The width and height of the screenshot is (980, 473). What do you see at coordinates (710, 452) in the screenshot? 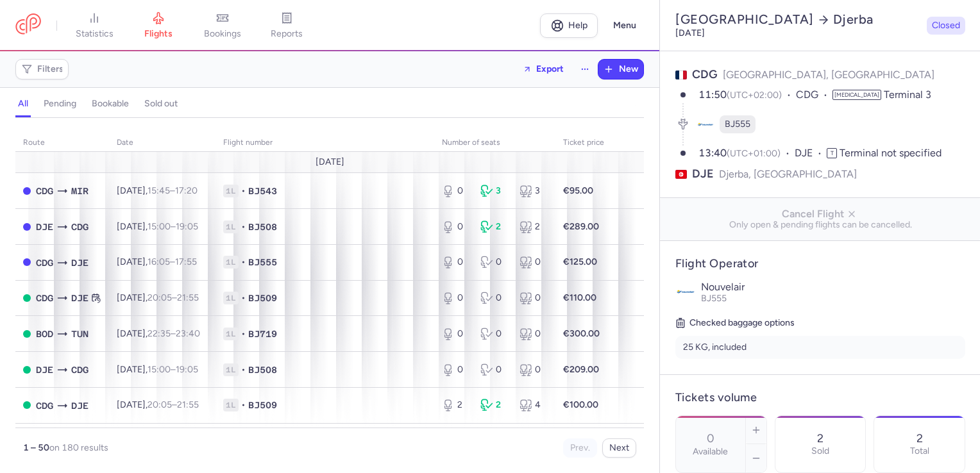
I see `label: Available` at bounding box center [710, 452].